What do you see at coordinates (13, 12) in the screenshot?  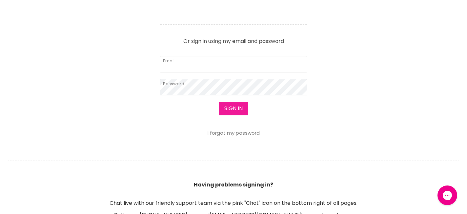 I see `button: Gorgias live chat` at bounding box center [13, 12].